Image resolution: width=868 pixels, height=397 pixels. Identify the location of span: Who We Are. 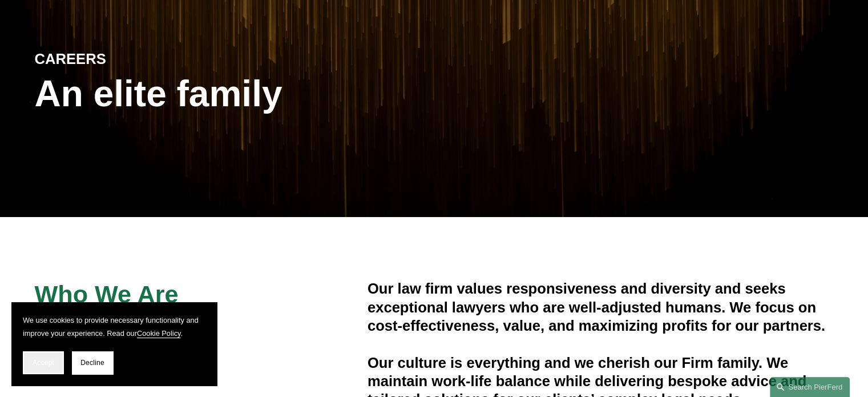
(107, 293).